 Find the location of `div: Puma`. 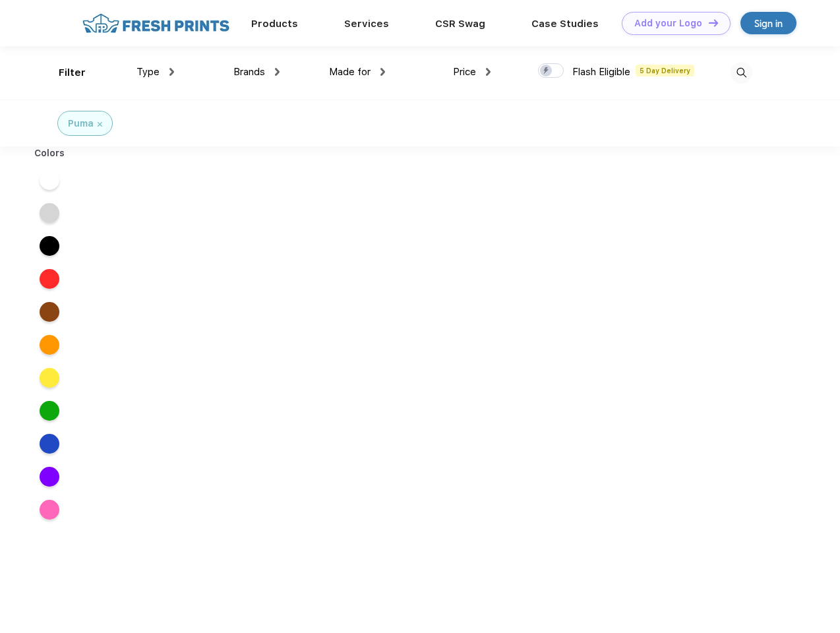

div: Puma is located at coordinates (80, 123).